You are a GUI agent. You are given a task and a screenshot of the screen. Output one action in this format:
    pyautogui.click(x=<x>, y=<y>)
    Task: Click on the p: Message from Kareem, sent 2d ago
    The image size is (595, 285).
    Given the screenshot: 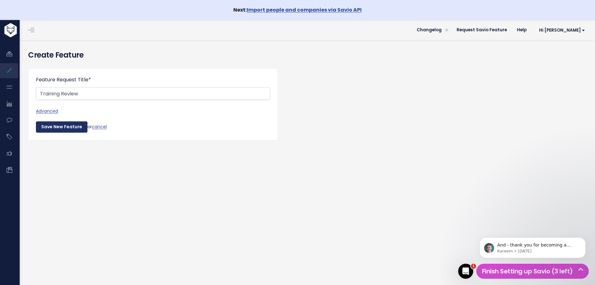 What is the action you would take?
    pyautogui.click(x=67, y=27)
    